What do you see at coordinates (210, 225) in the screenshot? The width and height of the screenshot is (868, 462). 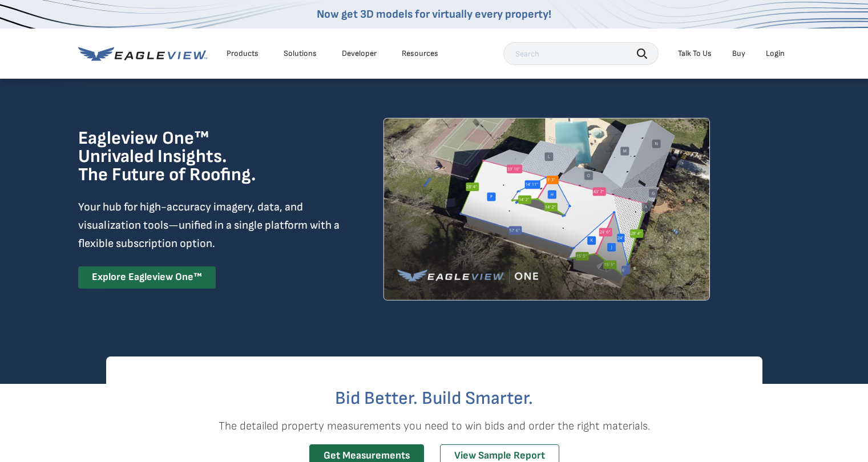 I see `p: Your hub for high-accuracy imagery, data, and visualization tools—unified in a single platform wi...` at bounding box center [210, 225].